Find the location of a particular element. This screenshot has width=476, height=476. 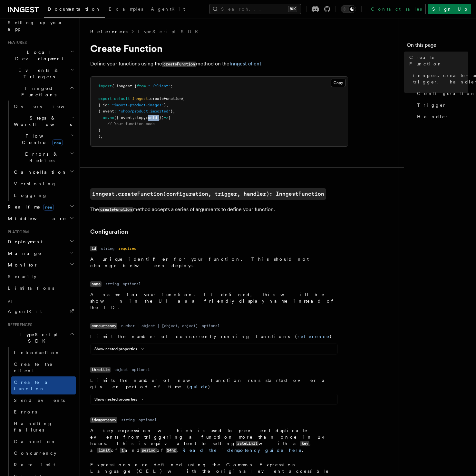

p: Limit the number of concurrently running functions ( ) is located at coordinates (214, 336).